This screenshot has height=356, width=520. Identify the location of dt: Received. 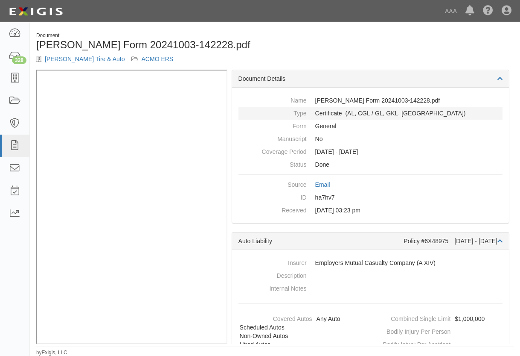
(273, 209).